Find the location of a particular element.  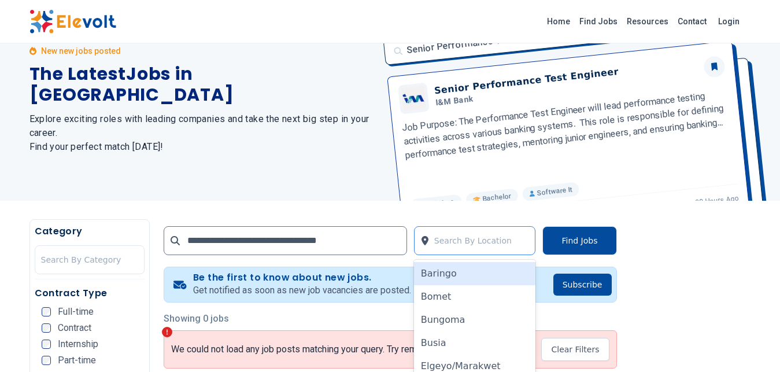

a: Find Jobs is located at coordinates (599, 21).